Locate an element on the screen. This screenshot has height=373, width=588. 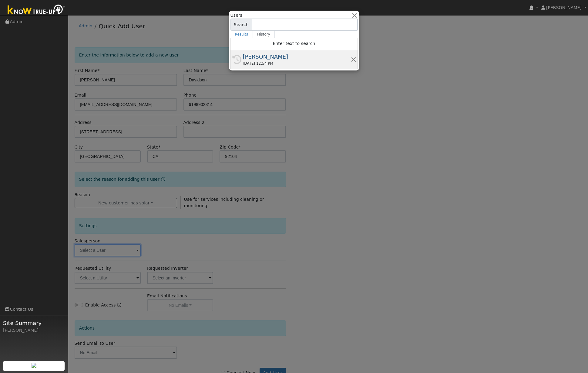
span: Enter text to search is located at coordinates (294, 43).